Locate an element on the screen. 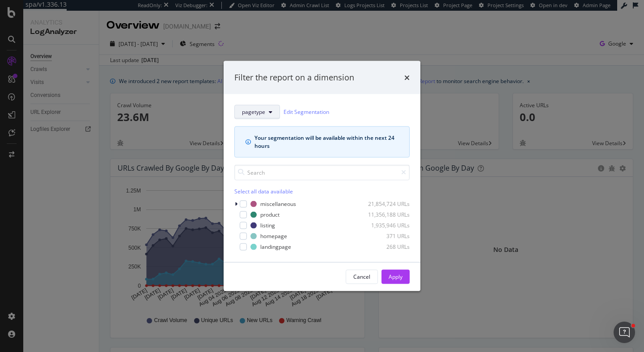 Image resolution: width=644 pixels, height=352 pixels. div: info banner is located at coordinates (322, 141).